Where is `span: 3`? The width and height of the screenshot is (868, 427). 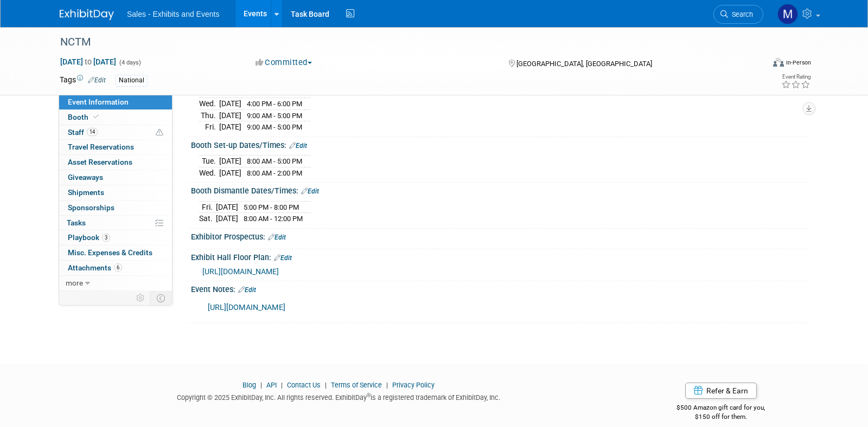 span: 3 is located at coordinates (106, 237).